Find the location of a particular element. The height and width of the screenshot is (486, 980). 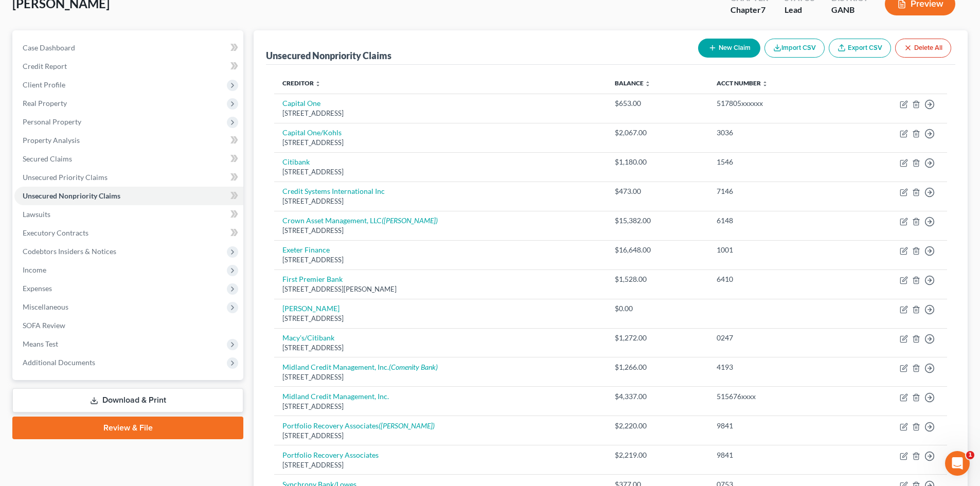

div: 1546 is located at coordinates (774, 162).